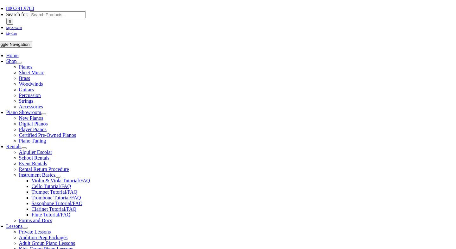 This screenshot has width=456, height=249. Describe the element at coordinates (54, 209) in the screenshot. I see `a: Clarinet Tutorial/FAQ` at that location.